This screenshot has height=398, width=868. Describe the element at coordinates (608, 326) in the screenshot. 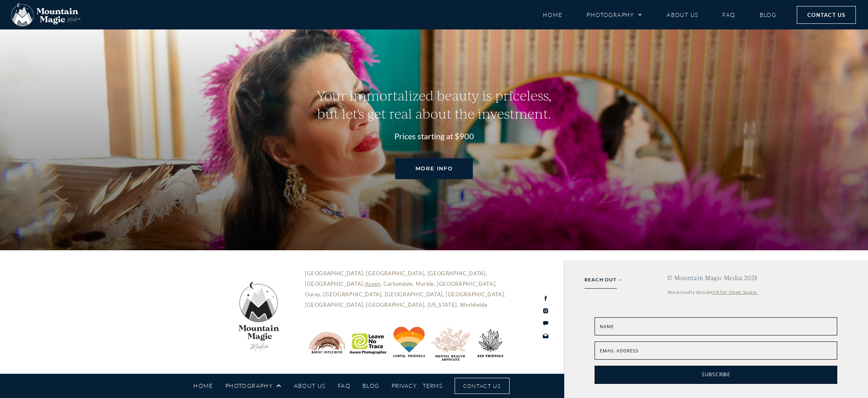

I see `span: ame` at that location.